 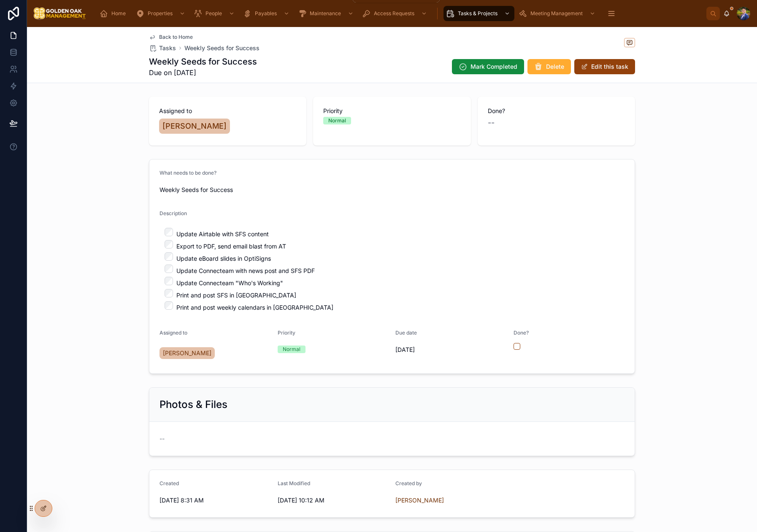 I want to click on a: Properties, so click(x=161, y=13).